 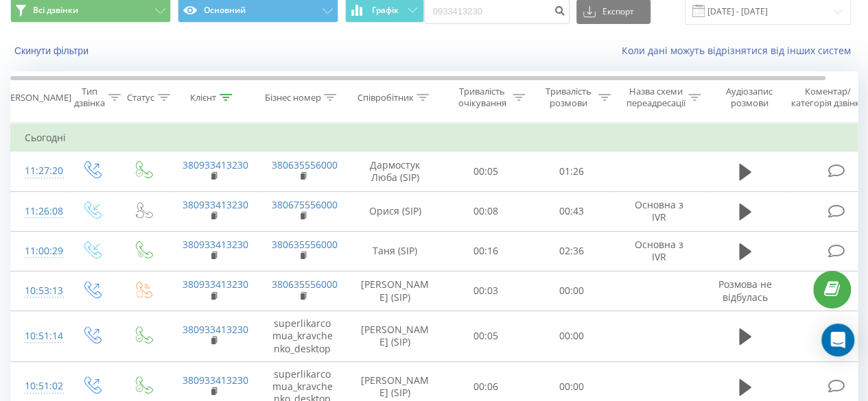 What do you see at coordinates (89, 97) in the screenshot?
I see `div: Тип дзвінка` at bounding box center [89, 97].